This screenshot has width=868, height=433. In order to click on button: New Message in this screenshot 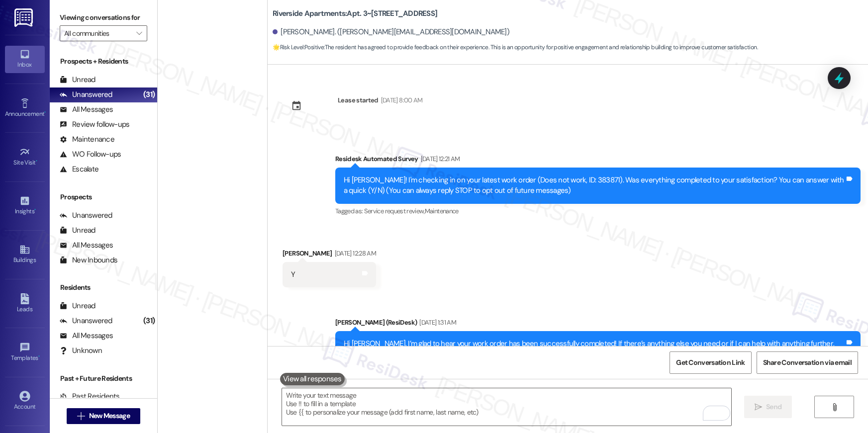, I will do `click(103, 417)`.